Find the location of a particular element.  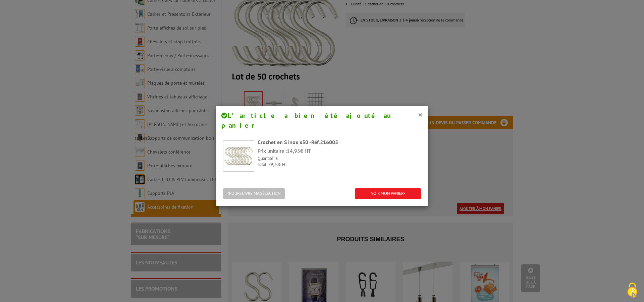

span: Réf.216005 is located at coordinates (325, 142).